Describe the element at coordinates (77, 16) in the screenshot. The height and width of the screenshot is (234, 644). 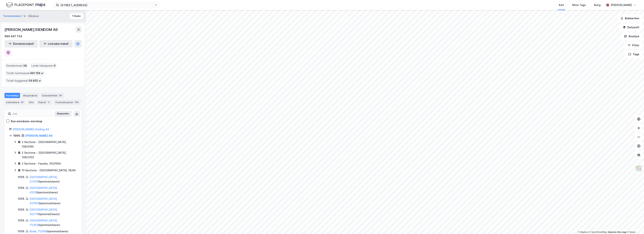
I see `button: Tilbake` at that location.